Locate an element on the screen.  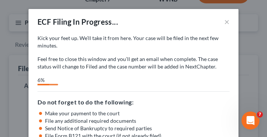
span: 7 is located at coordinates (260, 115).